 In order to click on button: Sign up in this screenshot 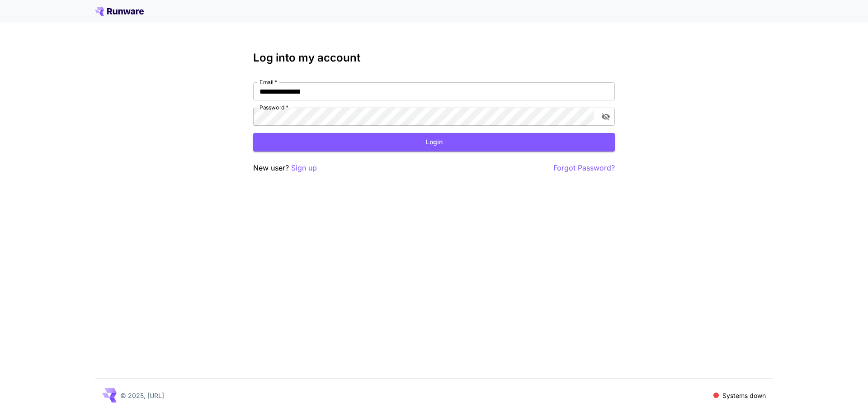, I will do `click(303, 168)`.